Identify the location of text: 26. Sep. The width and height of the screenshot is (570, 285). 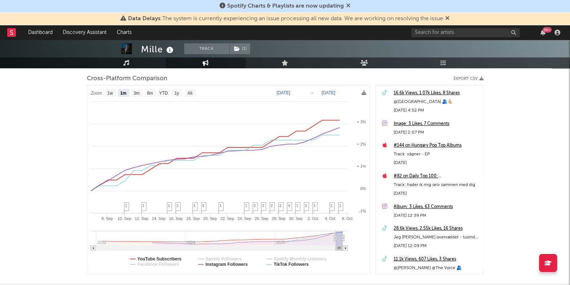
(262, 218).